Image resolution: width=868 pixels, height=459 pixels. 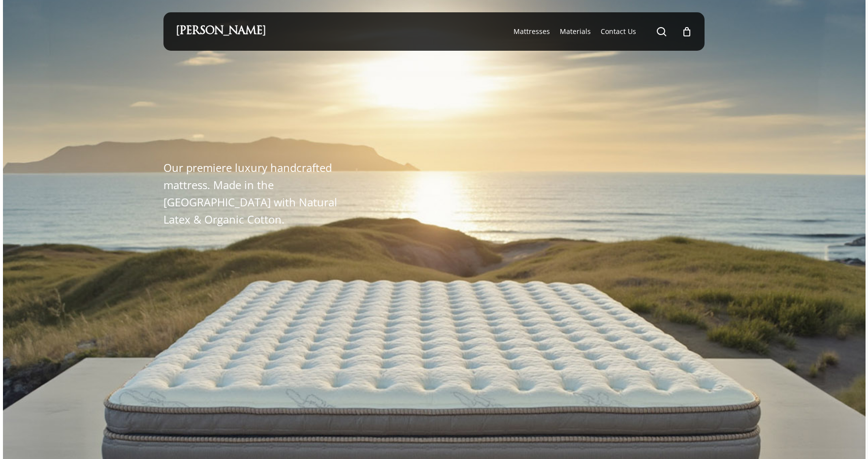 I want to click on span: Mattresses, so click(x=532, y=31).